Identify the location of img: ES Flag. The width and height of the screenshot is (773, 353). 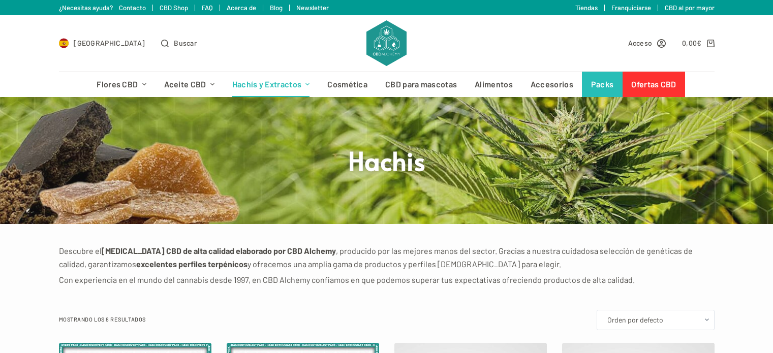
(64, 43).